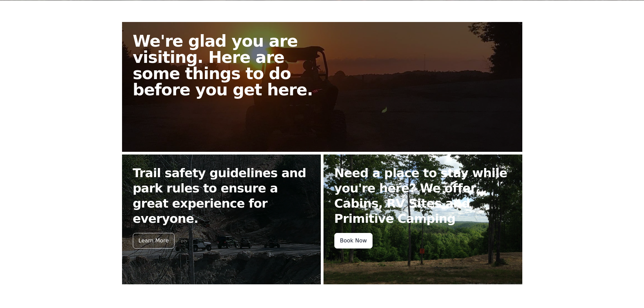 The image size is (644, 308). I want to click on a: Need a place to stay while you're here? We offer Cabins, RV Sites and Primitive Camping Book Now, so click(423, 219).